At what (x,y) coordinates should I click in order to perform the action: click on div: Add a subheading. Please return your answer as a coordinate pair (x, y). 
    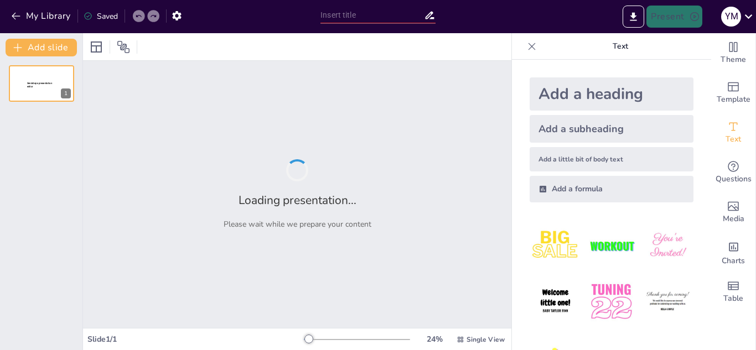
    Looking at the image, I should click on (611, 129).